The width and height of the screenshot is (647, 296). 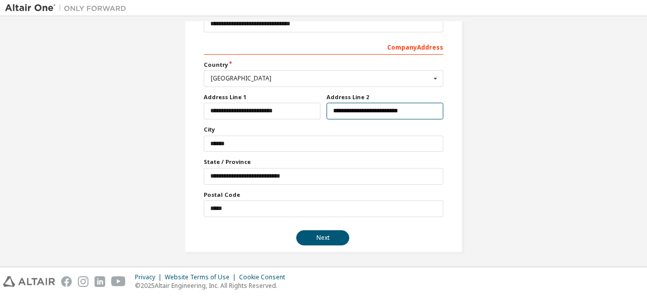 I want to click on button: Next, so click(x=322, y=237).